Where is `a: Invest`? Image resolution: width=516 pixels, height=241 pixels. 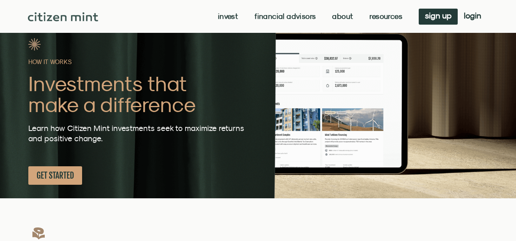
a: Invest is located at coordinates (228, 16).